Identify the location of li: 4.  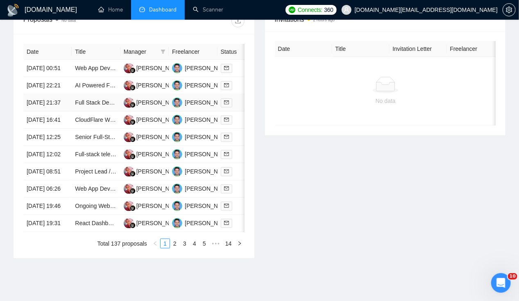
(195, 243).